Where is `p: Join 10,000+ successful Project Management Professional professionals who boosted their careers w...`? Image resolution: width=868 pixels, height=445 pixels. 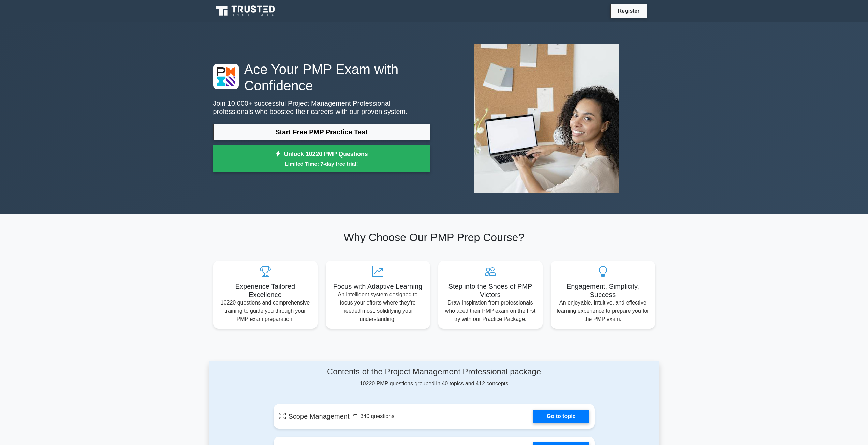
p: Join 10,000+ successful Project Management Professional professionals who boosted their careers w... is located at coordinates (322, 107).